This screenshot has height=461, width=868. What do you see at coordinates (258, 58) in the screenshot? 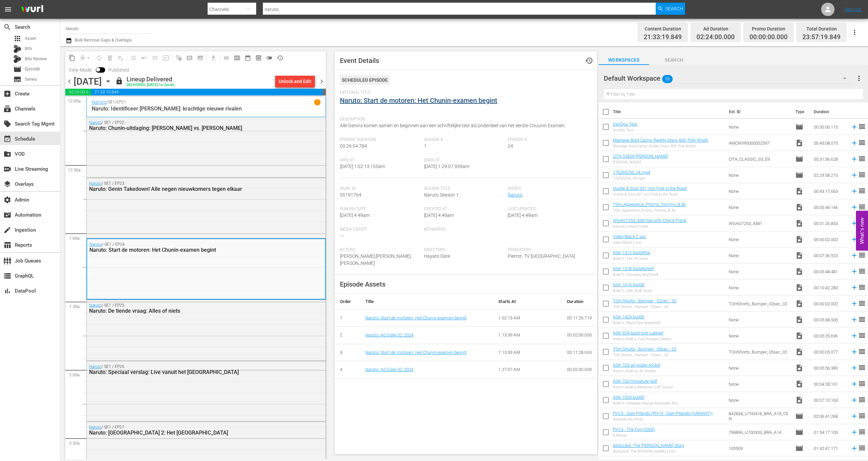
I see `span: View Backup` at bounding box center [258, 58].